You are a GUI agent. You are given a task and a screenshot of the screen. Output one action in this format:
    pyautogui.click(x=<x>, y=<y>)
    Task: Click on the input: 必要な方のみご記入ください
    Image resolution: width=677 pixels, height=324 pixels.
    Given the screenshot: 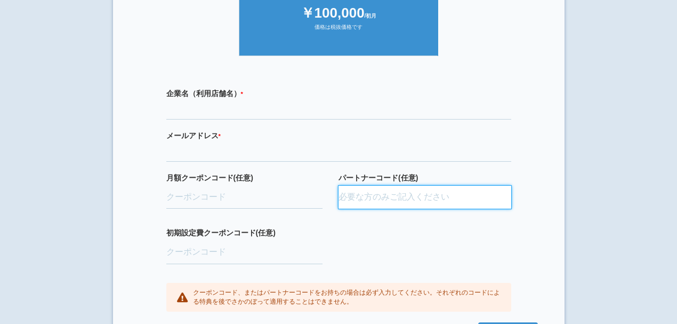 What is the action you would take?
    pyautogui.click(x=425, y=197)
    